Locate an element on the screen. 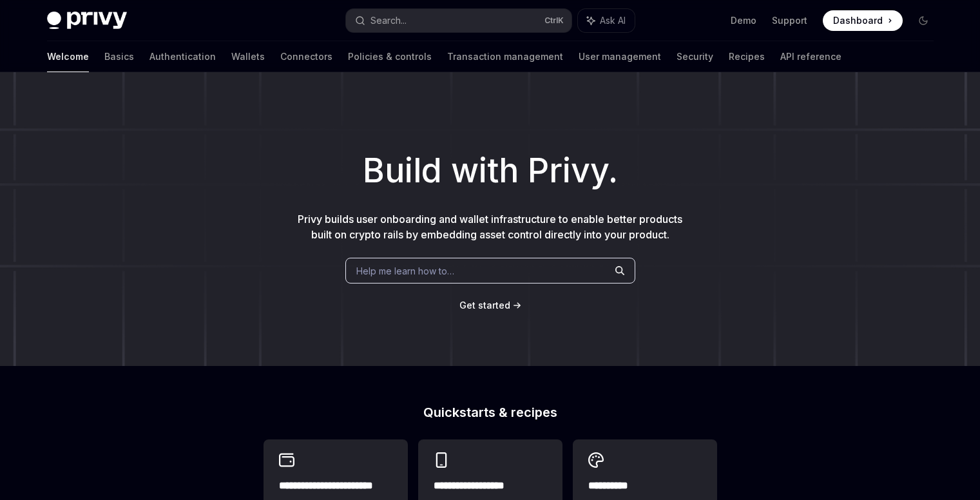 Image resolution: width=980 pixels, height=500 pixels. span: Ask AI is located at coordinates (613, 21).